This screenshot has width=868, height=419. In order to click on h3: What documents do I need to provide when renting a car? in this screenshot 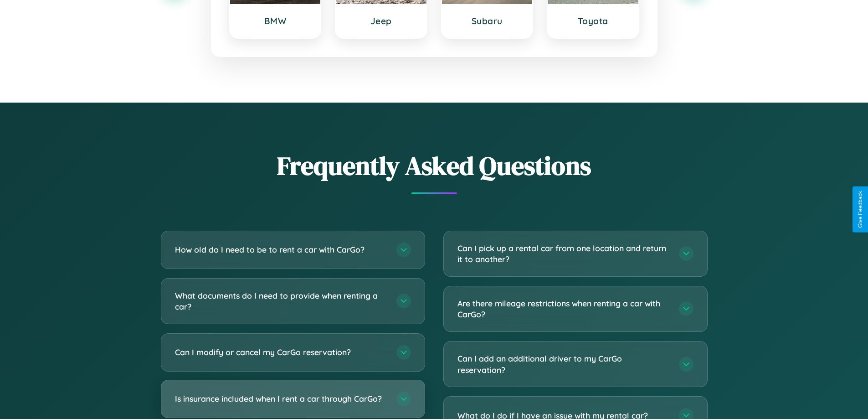, I will do `click(281, 301)`.